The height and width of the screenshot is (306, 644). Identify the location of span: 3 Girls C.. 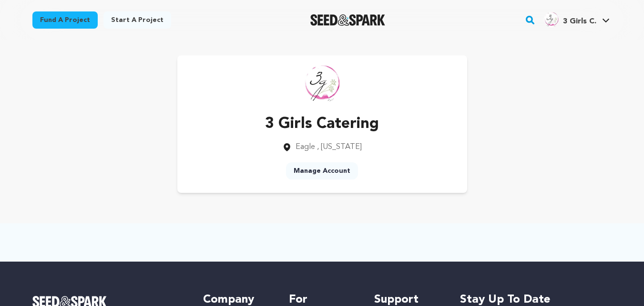
(579, 22).